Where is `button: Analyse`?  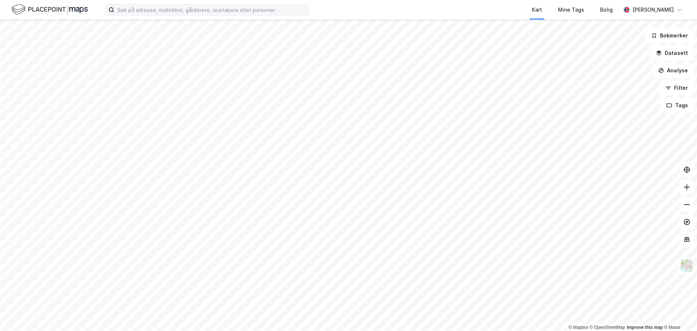 button: Analyse is located at coordinates (673, 70).